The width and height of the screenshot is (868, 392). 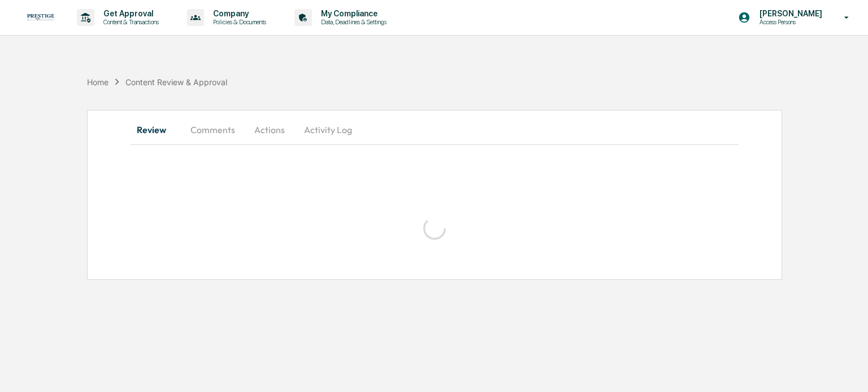 I want to click on img: logo, so click(x=41, y=18).